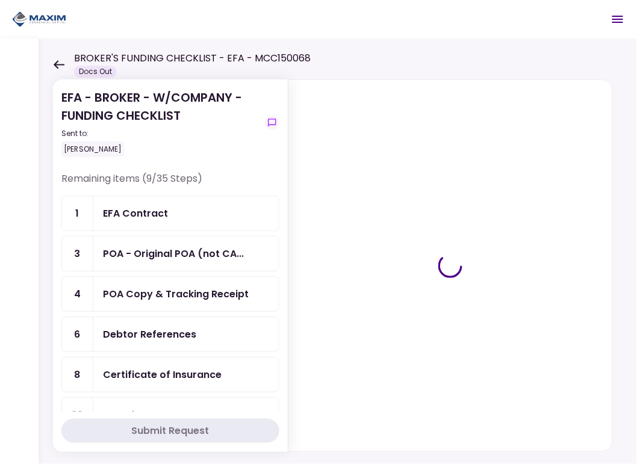 The width and height of the screenshot is (637, 464). Describe the element at coordinates (126, 415) in the screenshot. I see `div: Interview` at that location.